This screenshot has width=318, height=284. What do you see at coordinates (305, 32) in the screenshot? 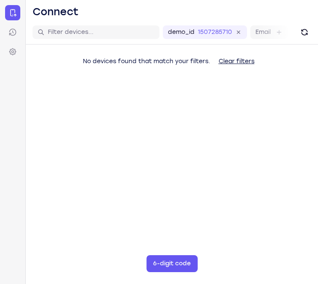
I see `button: Refresh` at bounding box center [305, 32].